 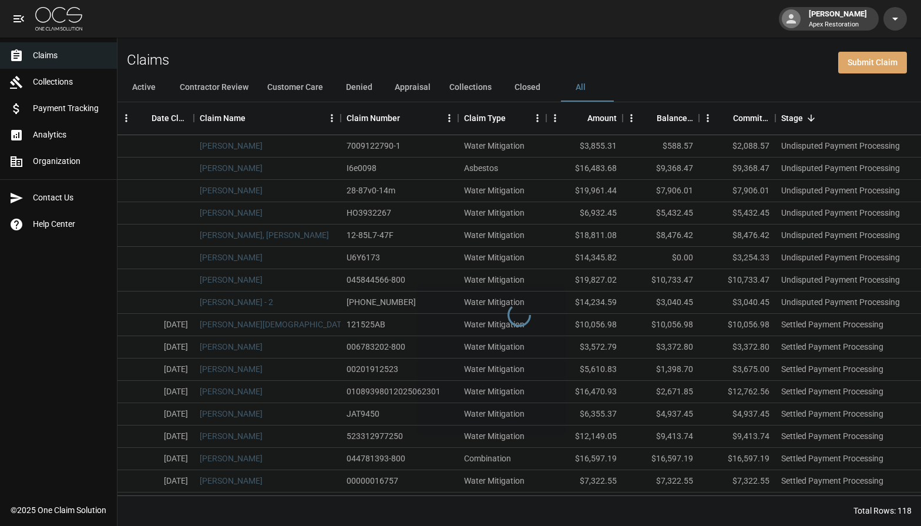 What do you see at coordinates (70, 82) in the screenshot?
I see `span: Collections` at bounding box center [70, 82].